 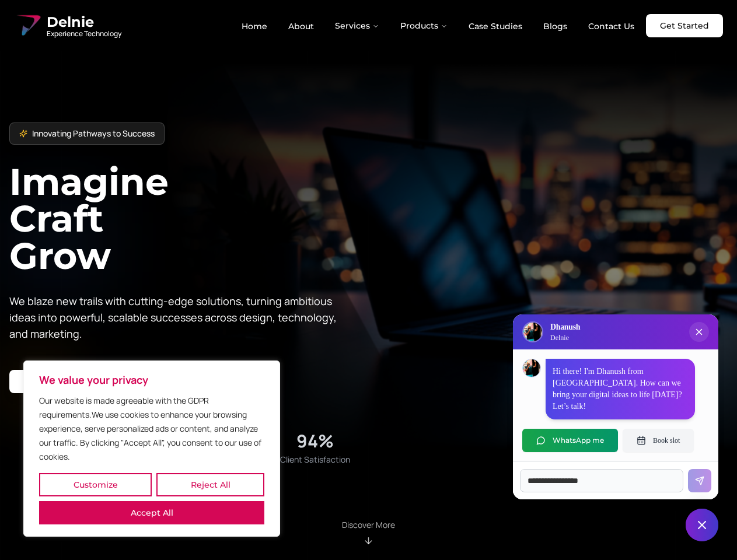 What do you see at coordinates (152, 380) in the screenshot?
I see `p: We value your privacy` at bounding box center [152, 380].